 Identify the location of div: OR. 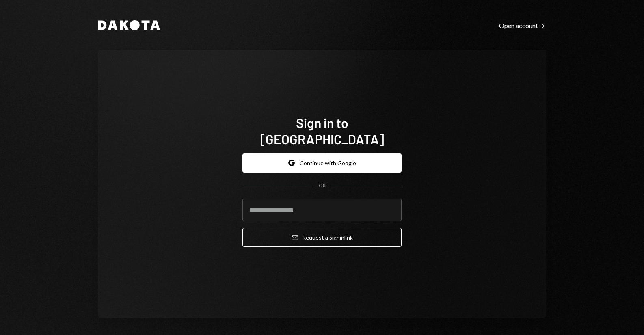
(322, 186).